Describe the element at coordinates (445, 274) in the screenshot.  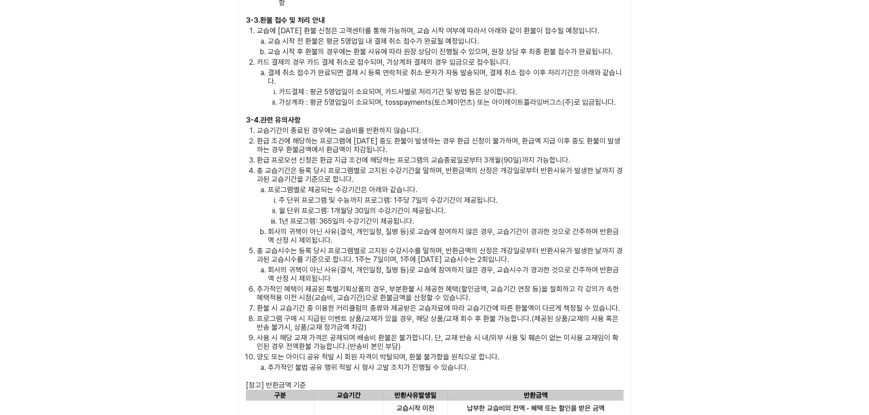
I see `p: 회사의 귀책이 아닌 사유(결석, 개인일정, 질병 등)로 교습에 참여하지 않은 경우, 교습시수가 경과한 것으로 간주하여 반환금액 산정 시 제외됩니다` at that location.